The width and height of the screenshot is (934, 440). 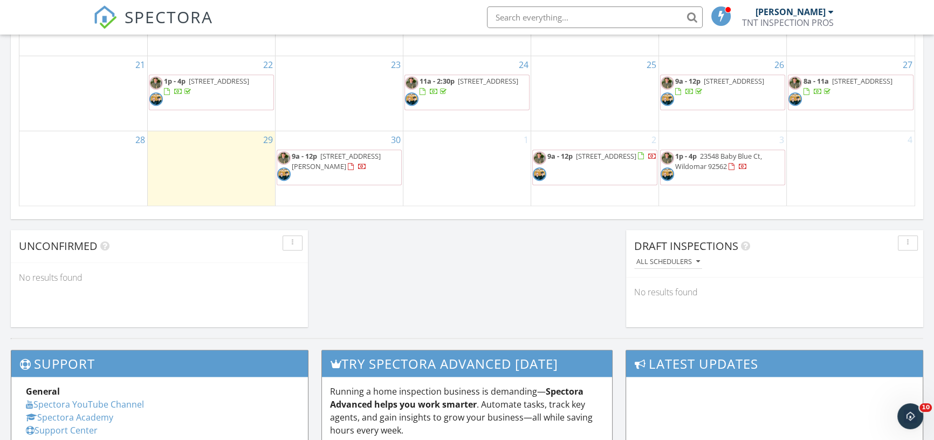 I want to click on a: Go to September 27, 2025, so click(x=908, y=65).